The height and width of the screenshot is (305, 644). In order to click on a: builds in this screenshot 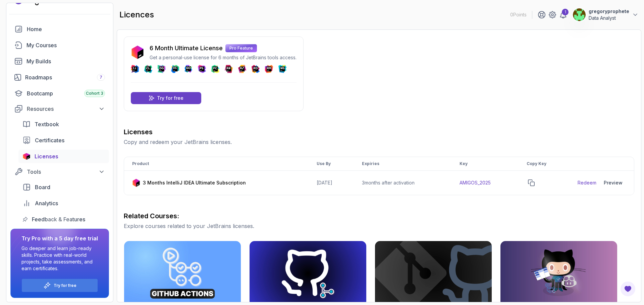, I will do `click(60, 61)`.